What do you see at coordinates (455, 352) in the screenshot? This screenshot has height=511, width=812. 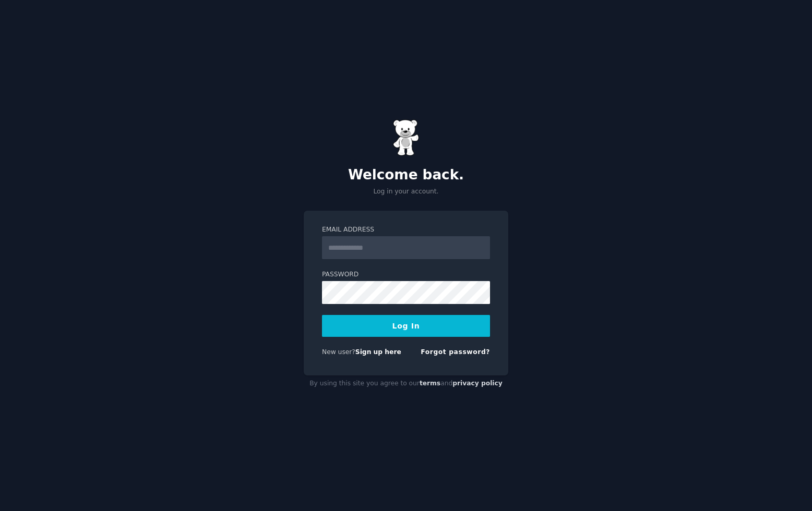 I see `a: Forgot password?` at bounding box center [455, 352].